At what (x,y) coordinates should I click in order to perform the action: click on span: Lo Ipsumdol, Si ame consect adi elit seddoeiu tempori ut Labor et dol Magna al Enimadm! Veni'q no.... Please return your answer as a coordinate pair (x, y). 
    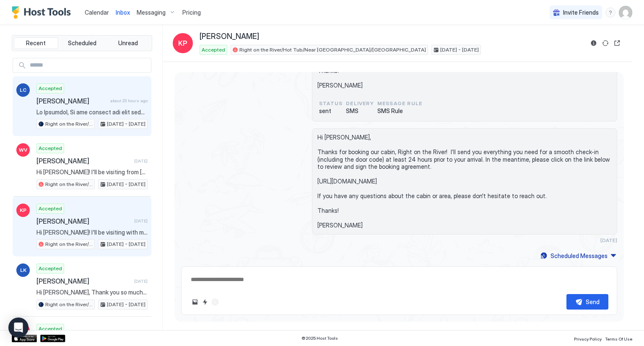
    Looking at the image, I should click on (92, 112).